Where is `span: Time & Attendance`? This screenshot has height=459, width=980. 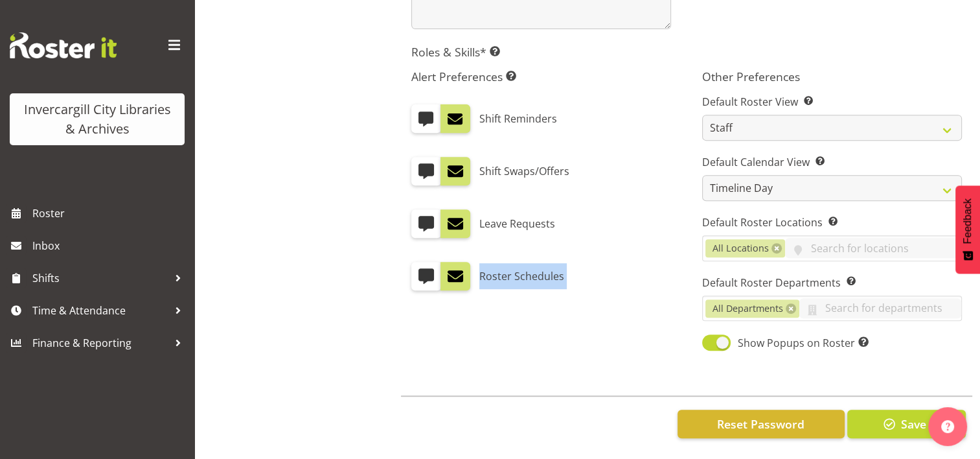 span: Time & Attendance is located at coordinates (100, 311).